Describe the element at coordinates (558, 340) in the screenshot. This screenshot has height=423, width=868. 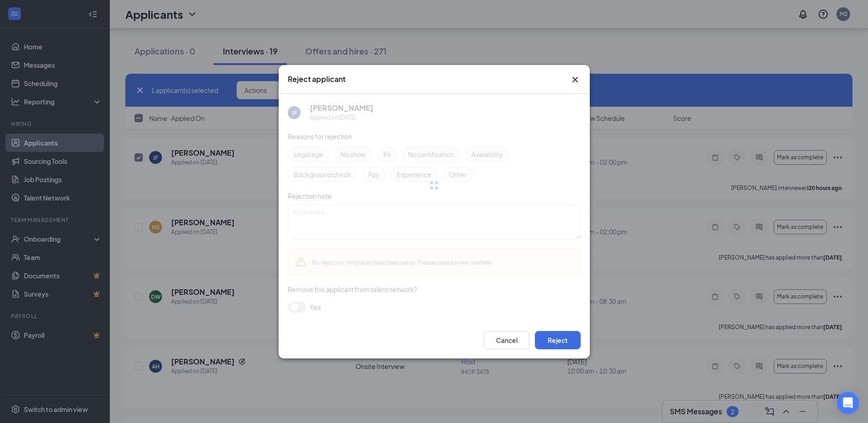
I see `button: Reject` at that location.